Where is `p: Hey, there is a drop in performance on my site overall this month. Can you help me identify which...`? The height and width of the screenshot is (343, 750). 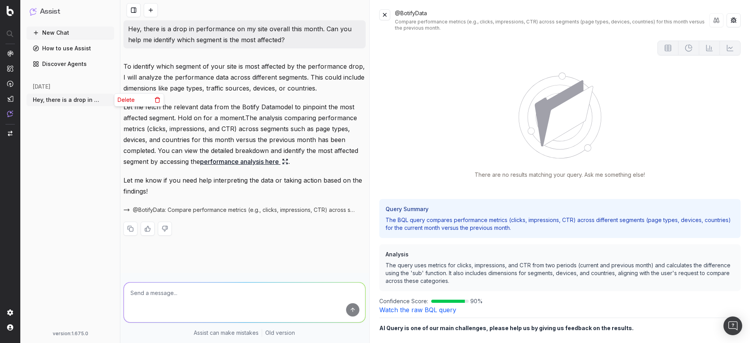 p: Hey, there is a drop in performance on my site overall this month. Can you help me identify which... is located at coordinates (245, 34).